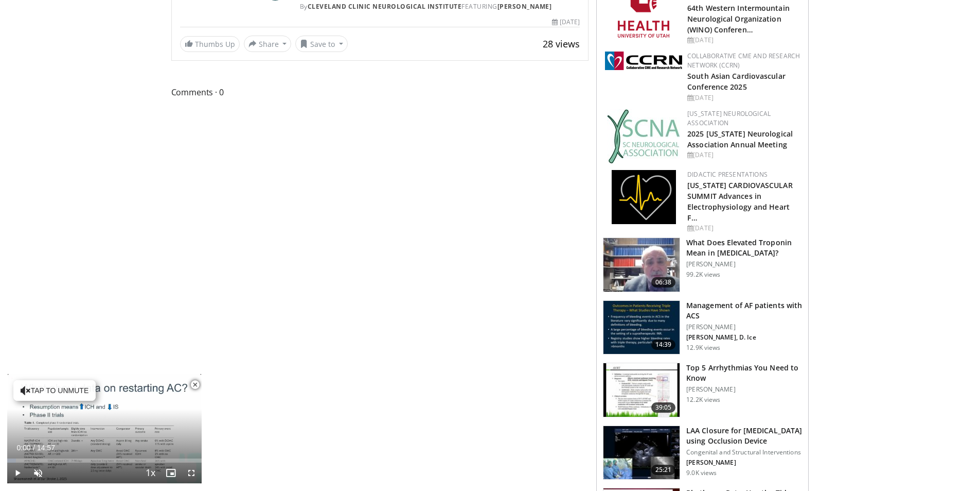 This screenshot has width=980, height=491. What do you see at coordinates (171, 473) in the screenshot?
I see `button: Enable picture-in-picture mode` at bounding box center [171, 473].